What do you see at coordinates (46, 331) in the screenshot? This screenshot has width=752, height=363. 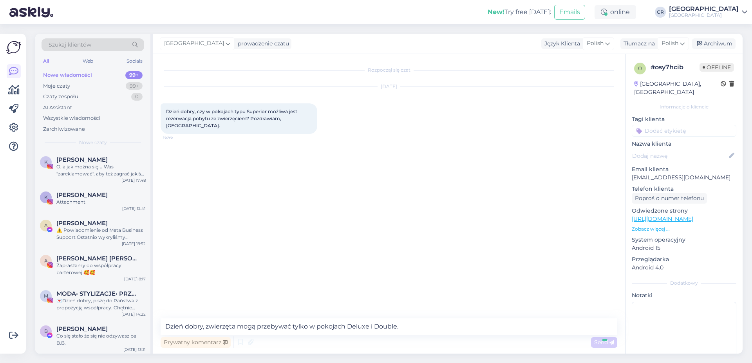 I see `span: B` at bounding box center [46, 331].